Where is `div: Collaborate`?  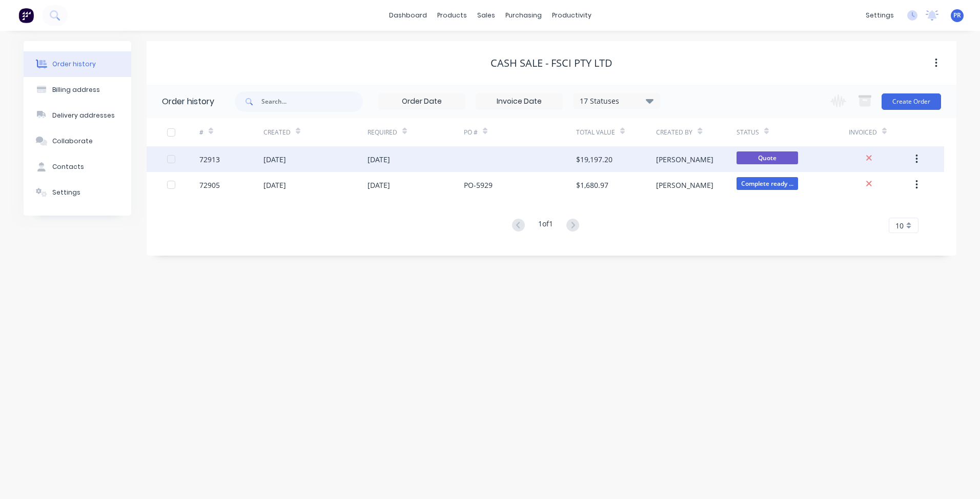 div: Collaborate is located at coordinates (72, 141).